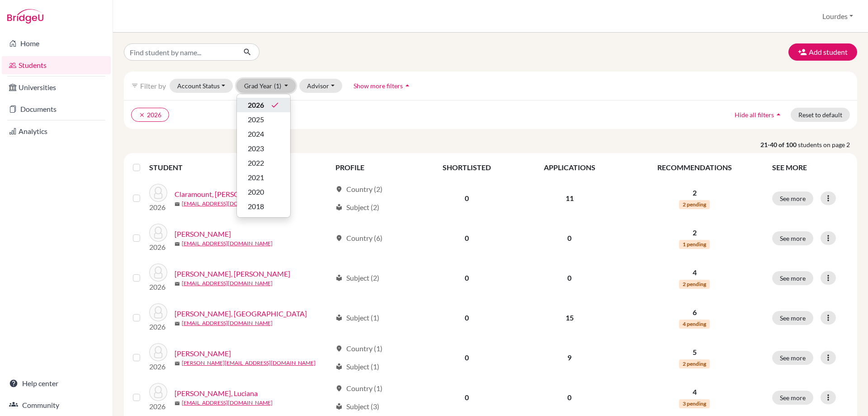  I want to click on th: RECOMMENDATIONS, so click(694, 168).